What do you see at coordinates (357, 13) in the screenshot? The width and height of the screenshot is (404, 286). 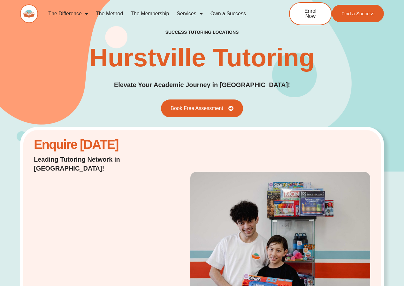 I see `span: Find a Success` at bounding box center [357, 13].